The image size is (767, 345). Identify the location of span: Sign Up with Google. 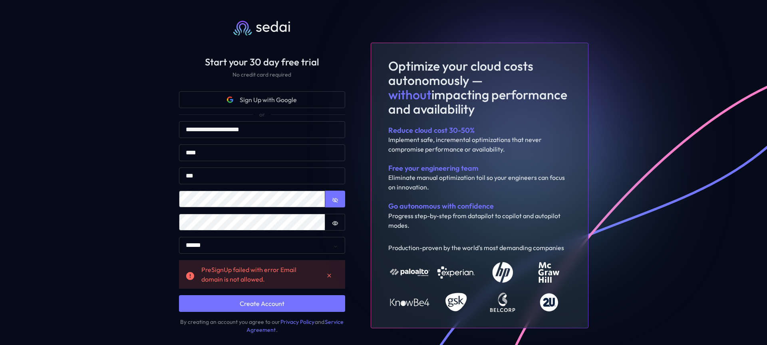
(268, 100).